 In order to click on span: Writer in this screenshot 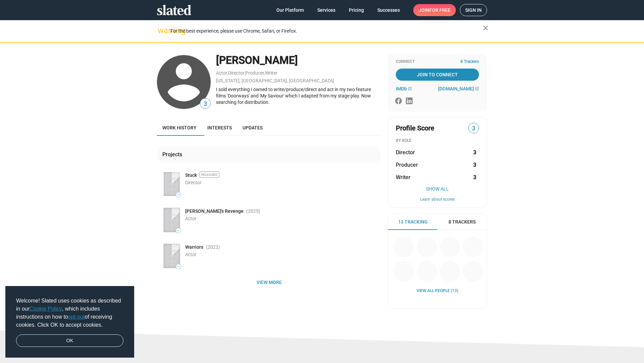, I will do `click(404, 176)`.